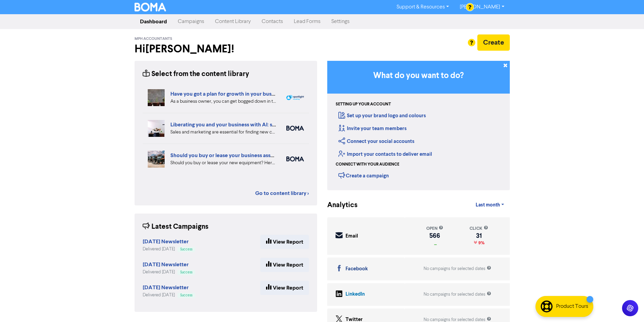 Image resolution: width=644 pixels, height=322 pixels. Describe the element at coordinates (175, 227) in the screenshot. I see `div: Latest Campaigns` at that location.